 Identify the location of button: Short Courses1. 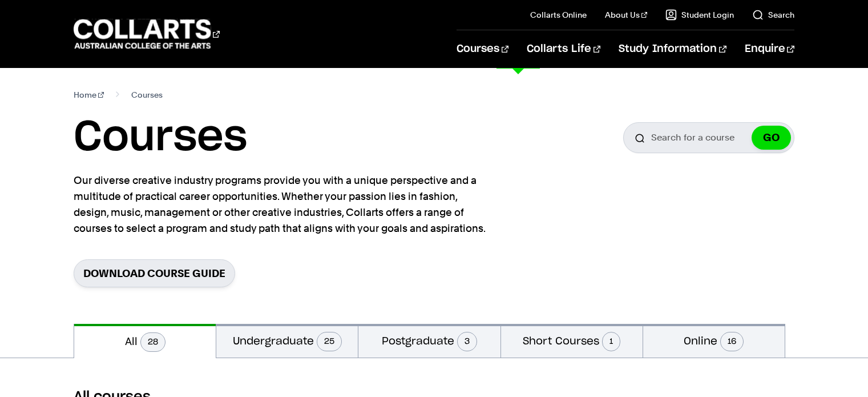
(571, 340).